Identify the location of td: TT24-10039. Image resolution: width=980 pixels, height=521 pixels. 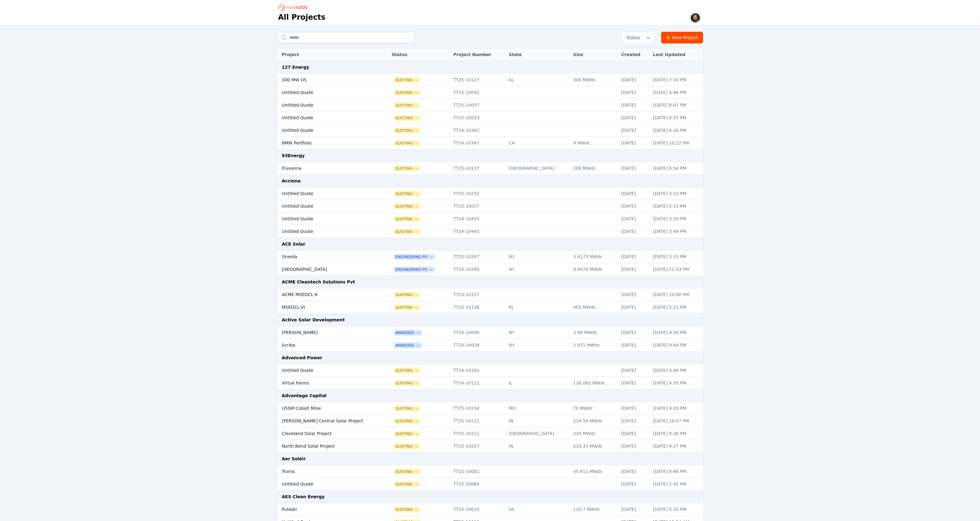
(478, 346).